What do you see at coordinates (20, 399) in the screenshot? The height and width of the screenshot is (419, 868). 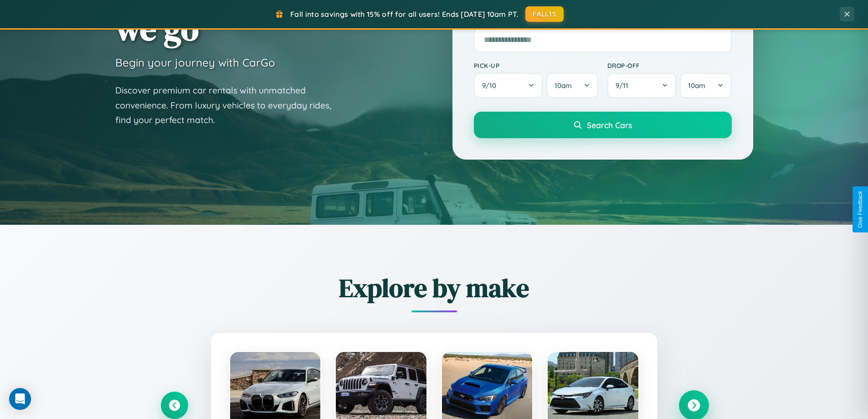 I see `div: Open Intercom Messenger` at bounding box center [20, 399].